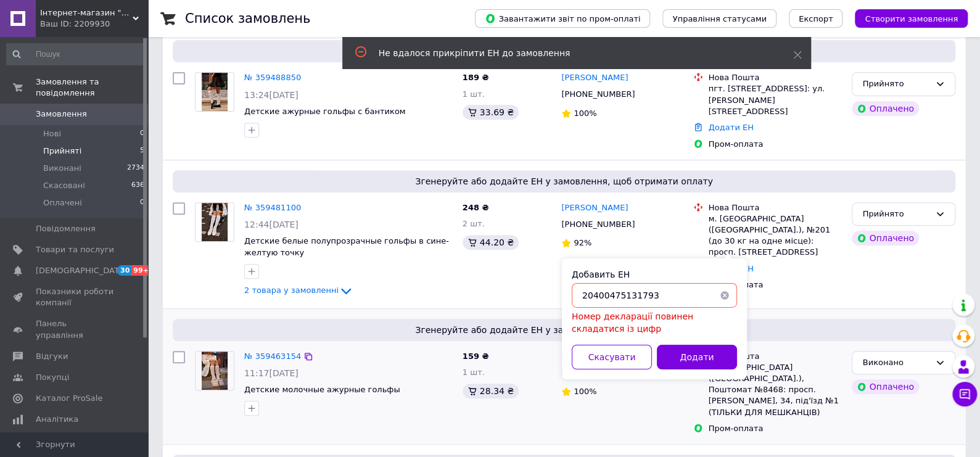 The width and height of the screenshot is (980, 457). Describe the element at coordinates (346, 247) in the screenshot. I see `a: Детские белые полупрозрачные гольфы в сине-желтую точку` at that location.